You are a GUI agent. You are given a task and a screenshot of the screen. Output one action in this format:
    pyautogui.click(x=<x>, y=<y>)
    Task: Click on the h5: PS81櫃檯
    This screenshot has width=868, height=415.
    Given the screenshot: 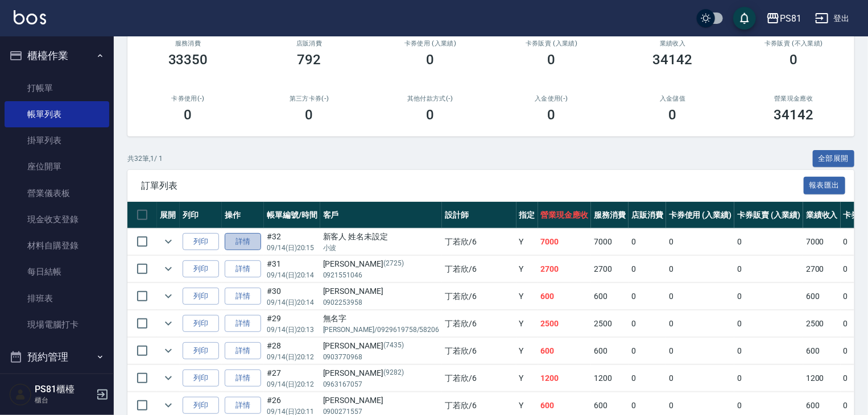 What is the action you would take?
    pyautogui.click(x=64, y=390)
    